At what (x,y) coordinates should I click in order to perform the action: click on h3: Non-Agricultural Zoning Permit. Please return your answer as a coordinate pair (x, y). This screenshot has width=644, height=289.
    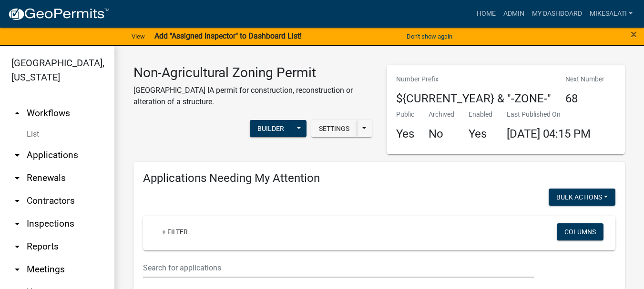
    Looking at the image, I should click on (253, 73).